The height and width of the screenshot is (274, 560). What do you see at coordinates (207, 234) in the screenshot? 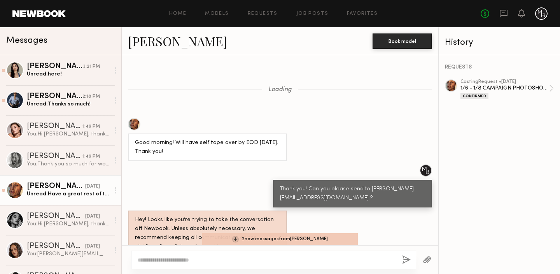
I see `div: Hey! Looks like you’re trying to take the conversation off Newbook. Unless absolutely necessary, ...` at bounding box center [207, 234].